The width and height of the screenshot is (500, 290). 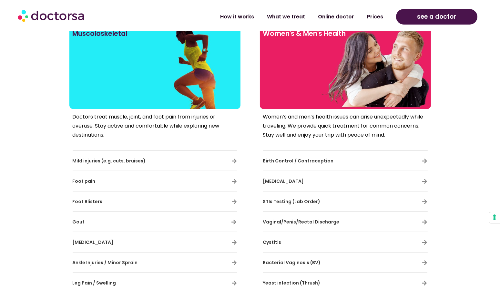 What do you see at coordinates (292, 201) in the screenshot?
I see `span: STIs Testing (Lab Order)` at bounding box center [292, 201].